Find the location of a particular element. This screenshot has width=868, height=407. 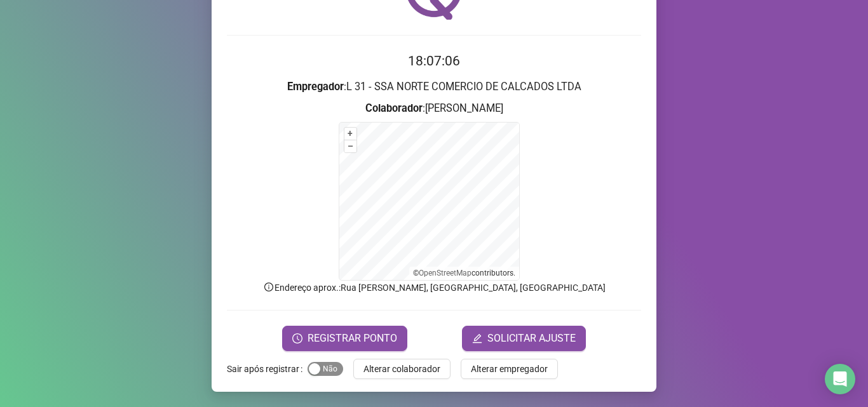

strong: Colaborador is located at coordinates (394, 108).